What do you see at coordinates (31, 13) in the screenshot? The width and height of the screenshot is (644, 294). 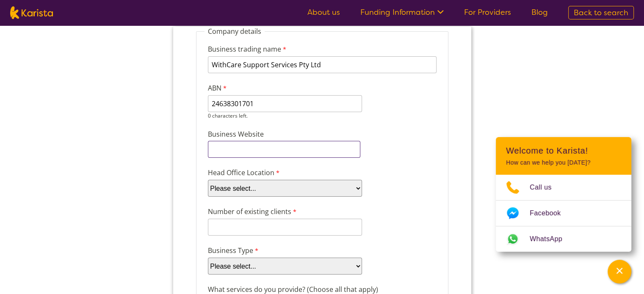 I see `img: Karista logo` at bounding box center [31, 13].